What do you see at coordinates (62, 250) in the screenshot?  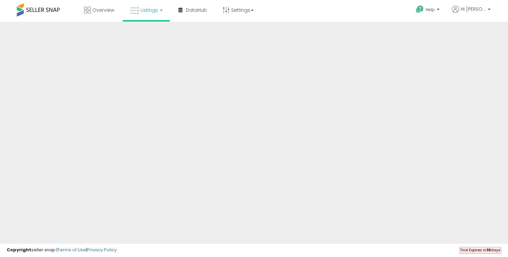 I see `div: seller snap | |` at bounding box center [62, 250].